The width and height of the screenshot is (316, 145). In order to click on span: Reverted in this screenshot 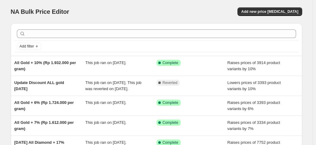, I will do `click(170, 83)`.